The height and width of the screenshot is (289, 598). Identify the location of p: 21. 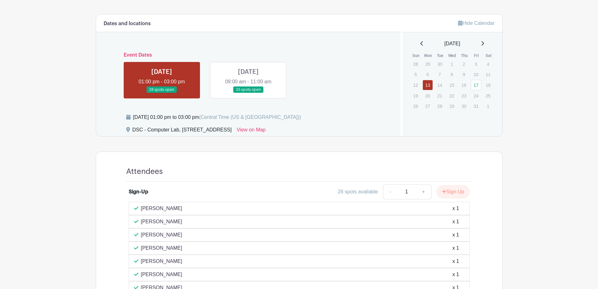
(440, 95).